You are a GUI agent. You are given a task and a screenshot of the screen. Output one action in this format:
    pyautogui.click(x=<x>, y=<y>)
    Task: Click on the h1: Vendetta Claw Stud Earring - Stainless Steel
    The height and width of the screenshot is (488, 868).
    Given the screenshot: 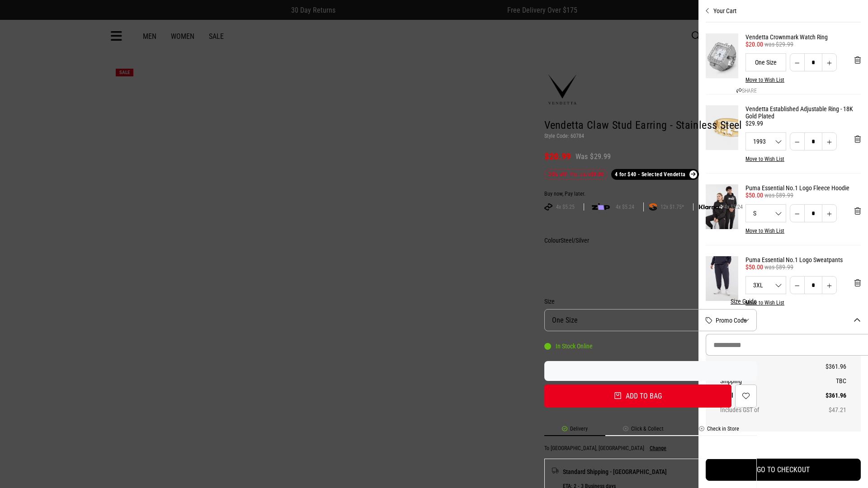 What is the action you would take?
    pyautogui.click(x=650, y=126)
    